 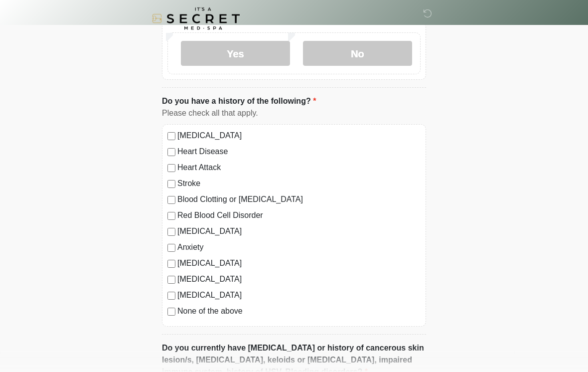 I want to click on label: Yes, so click(x=235, y=54).